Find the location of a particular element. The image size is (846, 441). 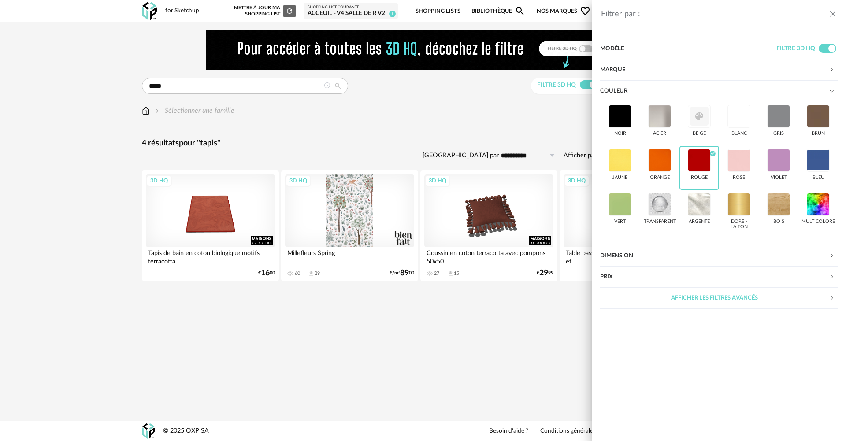

div: multicolore is located at coordinates (819, 222).